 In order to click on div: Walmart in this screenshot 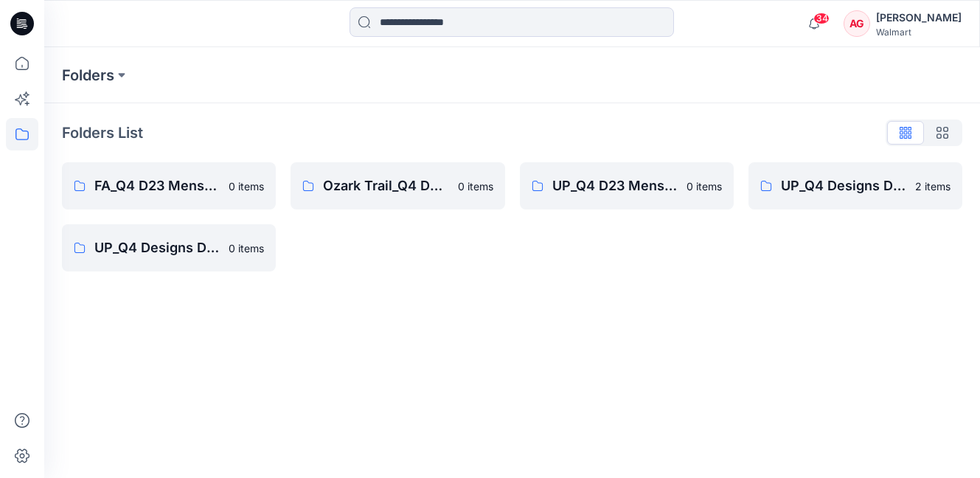, I will do `click(919, 32)`.